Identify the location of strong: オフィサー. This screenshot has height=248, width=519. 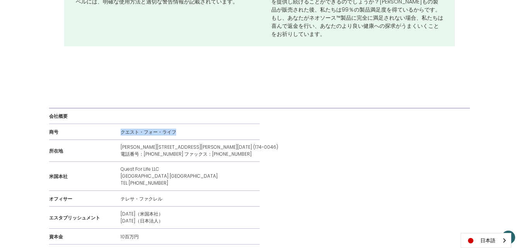
(61, 199).